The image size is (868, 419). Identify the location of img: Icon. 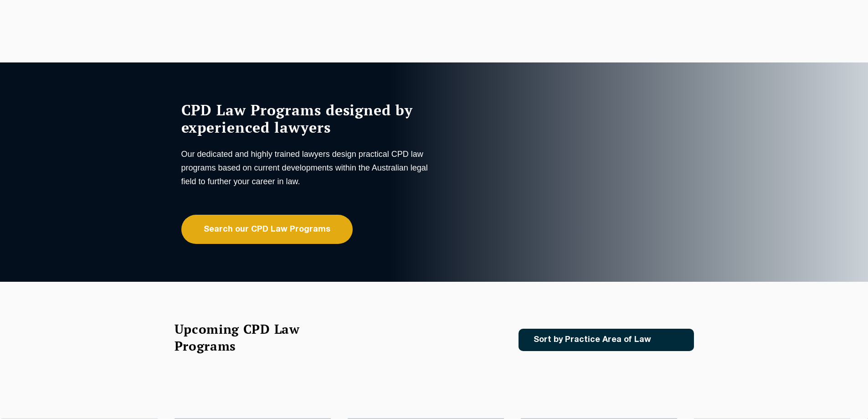
(670, 340).